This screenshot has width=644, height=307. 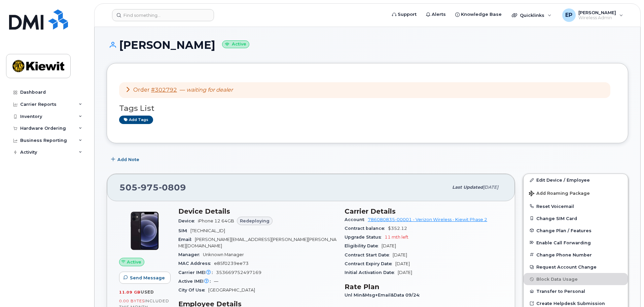 What do you see at coordinates (153, 187) in the screenshot?
I see `span: 505` at bounding box center [153, 187].